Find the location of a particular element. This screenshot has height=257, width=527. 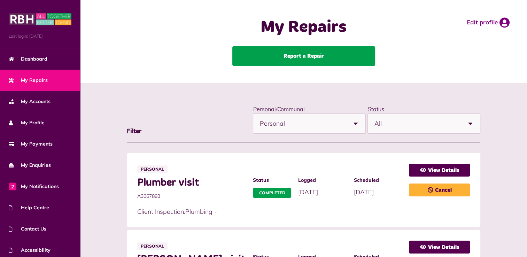

label: Personal/Communal is located at coordinates (279, 109).